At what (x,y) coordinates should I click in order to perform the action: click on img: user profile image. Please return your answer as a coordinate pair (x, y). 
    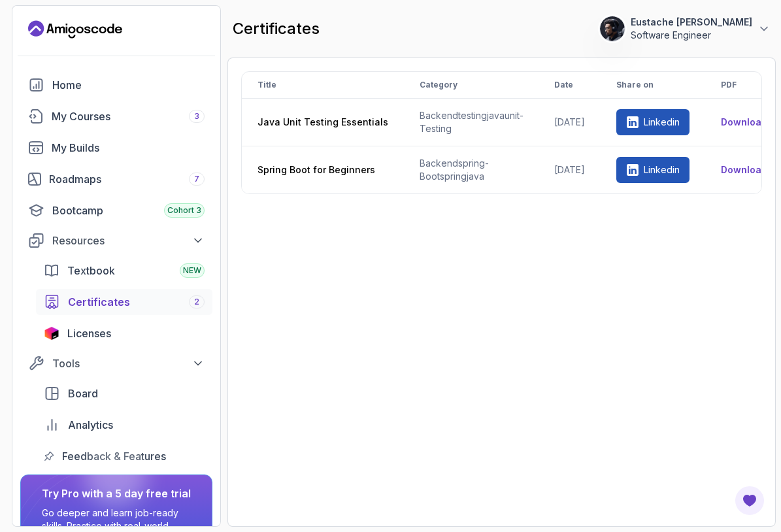
    Looking at the image, I should click on (612, 29).